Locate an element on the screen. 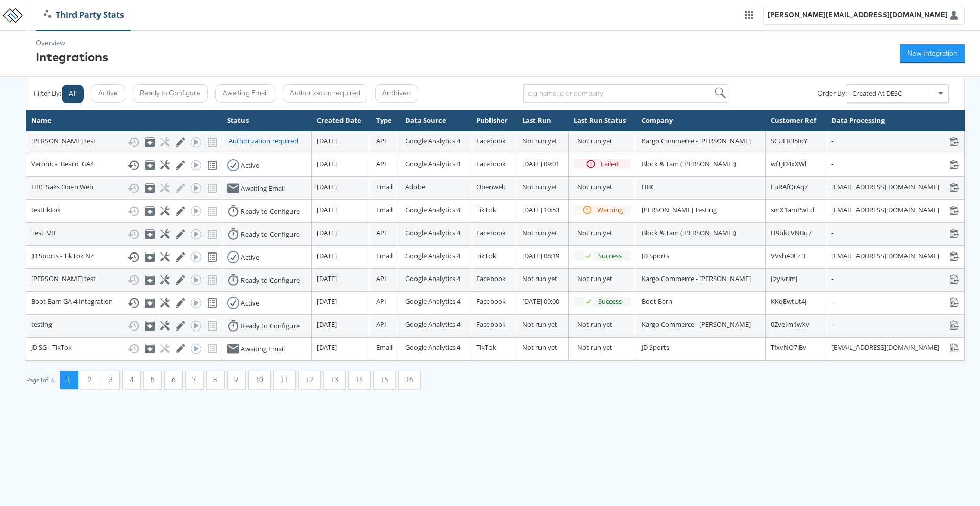 This screenshot has width=980, height=506. div: testtiktok is located at coordinates (124, 211).